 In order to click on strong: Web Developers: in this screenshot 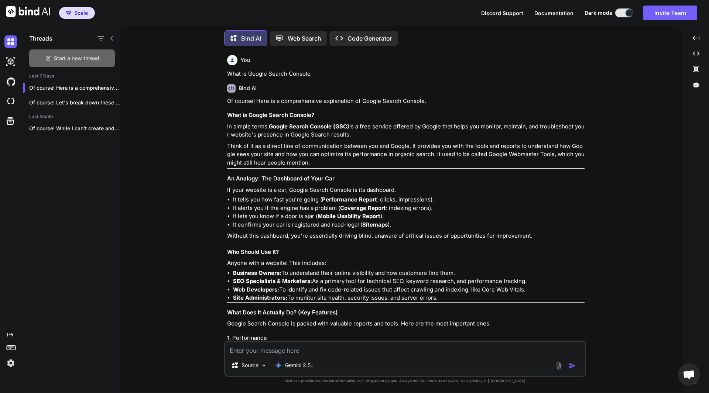, I will do `click(256, 289)`.